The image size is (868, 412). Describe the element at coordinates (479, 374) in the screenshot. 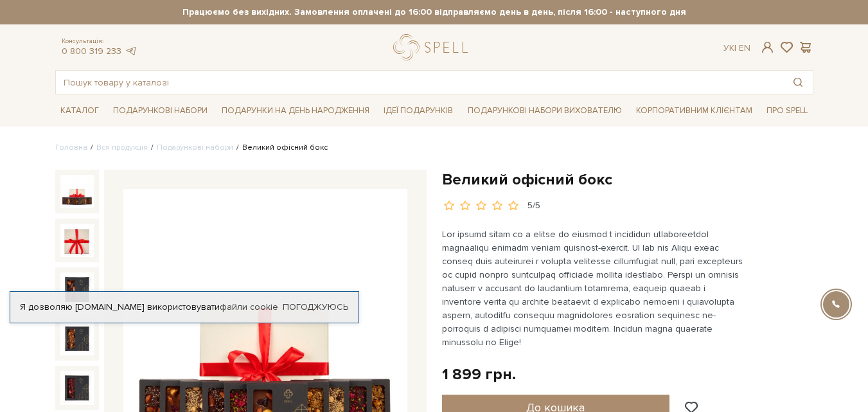

I see `div: 1 899 грн.` at that location.